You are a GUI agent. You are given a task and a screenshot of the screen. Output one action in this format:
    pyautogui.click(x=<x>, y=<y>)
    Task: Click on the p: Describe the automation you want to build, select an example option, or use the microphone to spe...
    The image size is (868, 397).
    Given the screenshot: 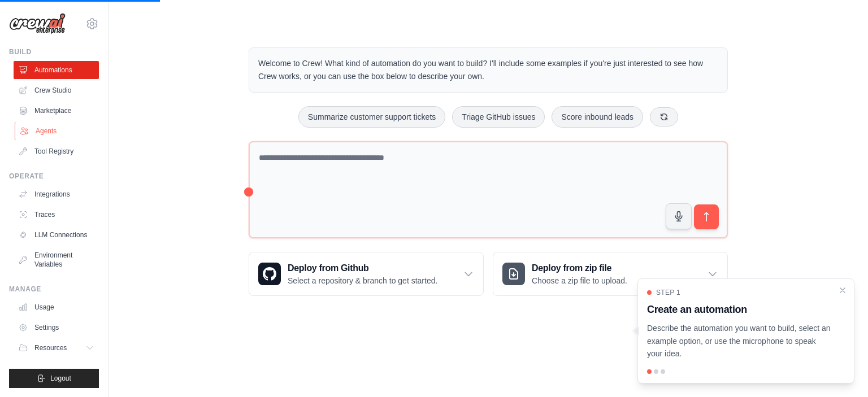 What is the action you would take?
    pyautogui.click(x=739, y=341)
    